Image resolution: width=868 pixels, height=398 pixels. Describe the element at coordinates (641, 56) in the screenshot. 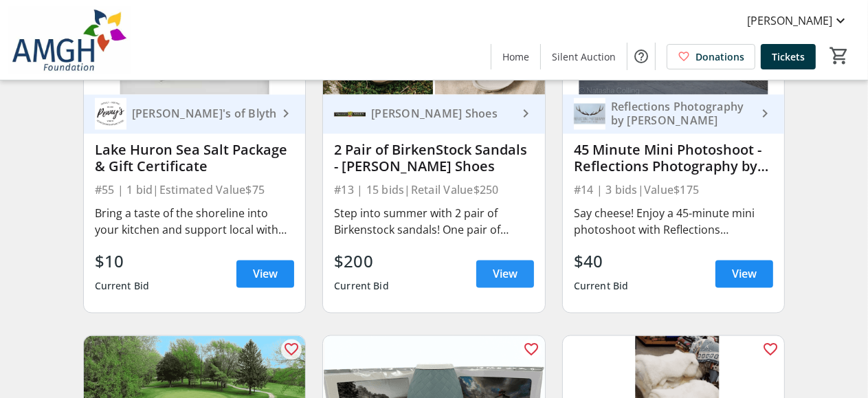

I see `button: Help` at that location.